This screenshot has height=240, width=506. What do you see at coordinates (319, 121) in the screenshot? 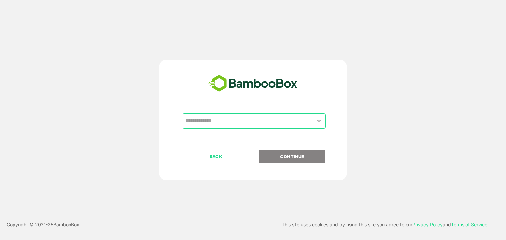
I see `button: Open` at bounding box center [319, 121].